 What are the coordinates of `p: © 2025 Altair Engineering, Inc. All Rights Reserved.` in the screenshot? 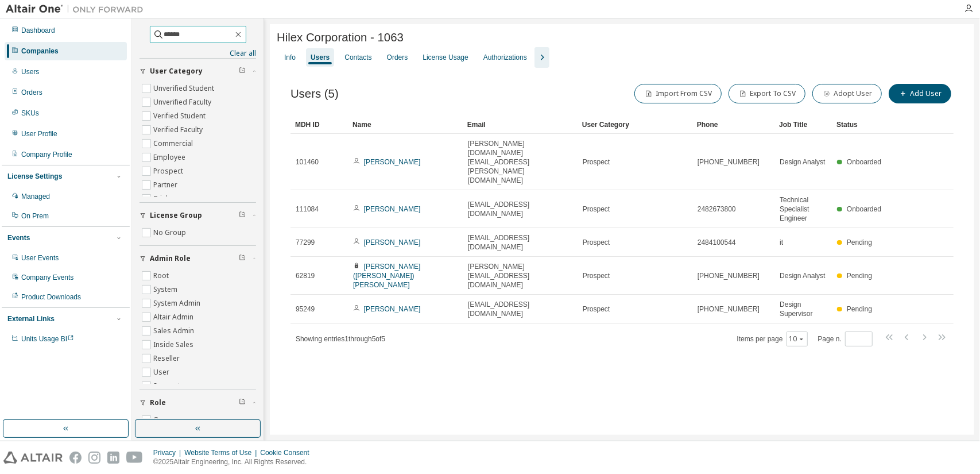 It's located at (235, 462).